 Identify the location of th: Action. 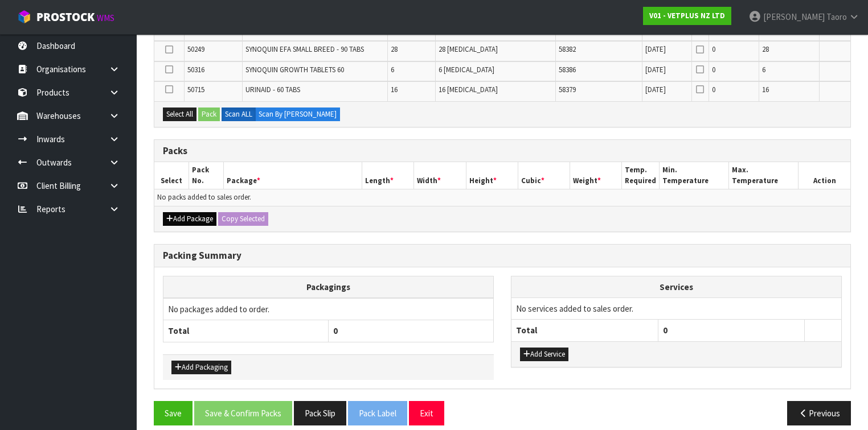
(824, 175).